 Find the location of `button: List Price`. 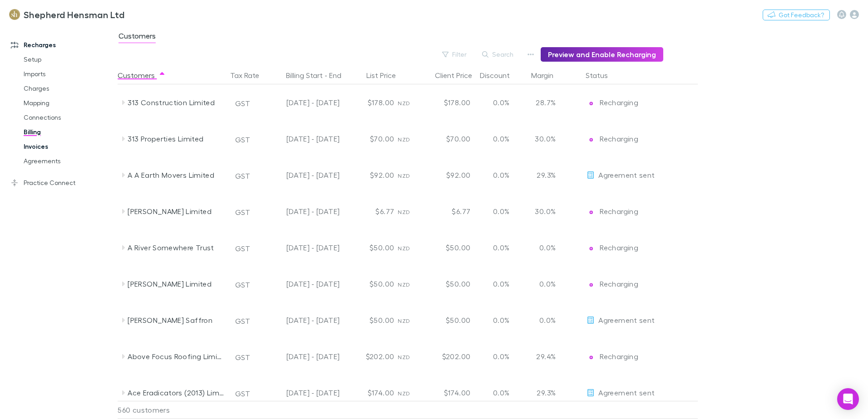

button: List Price is located at coordinates (386, 75).